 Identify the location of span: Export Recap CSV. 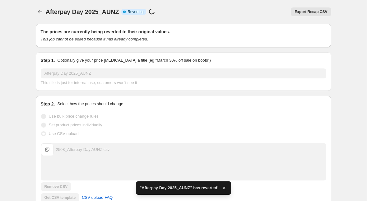
(311, 12).